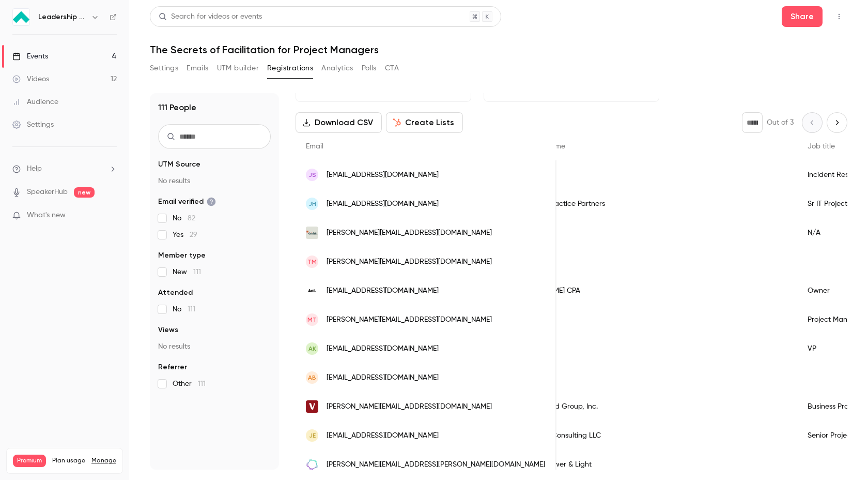 Image resolution: width=868 pixels, height=480 pixels. What do you see at coordinates (312, 204) in the screenshot?
I see `span: JH` at bounding box center [312, 204].